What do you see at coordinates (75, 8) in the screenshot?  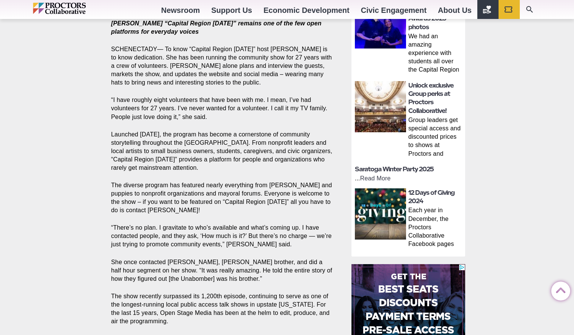 I see `img: Proctors logo` at bounding box center [75, 8].